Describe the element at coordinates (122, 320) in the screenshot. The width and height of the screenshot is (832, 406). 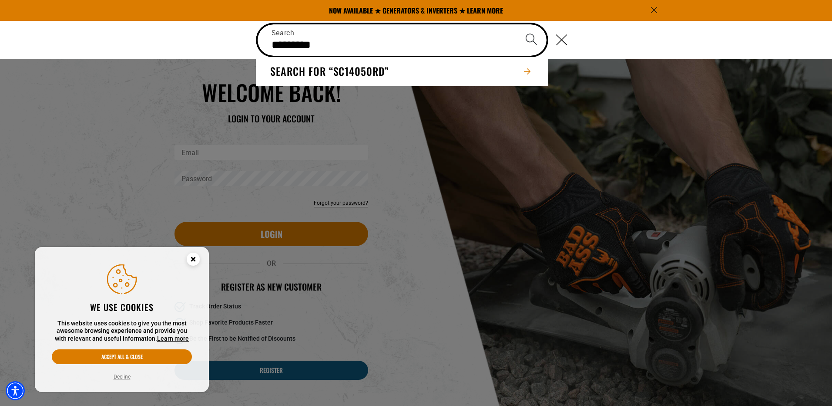
I see `aside: Cookie Consent` at that location.